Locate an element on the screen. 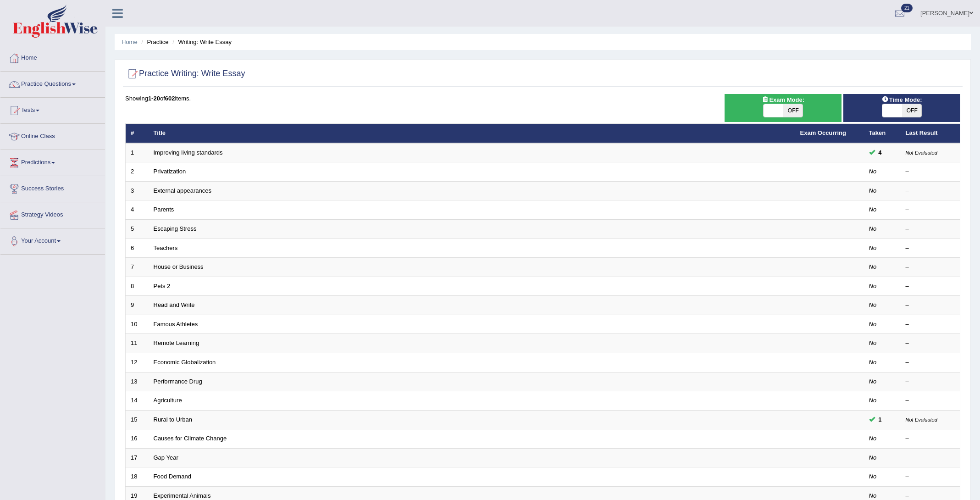 This screenshot has height=500, width=980. a: Causes for Climate Change is located at coordinates (191, 438).